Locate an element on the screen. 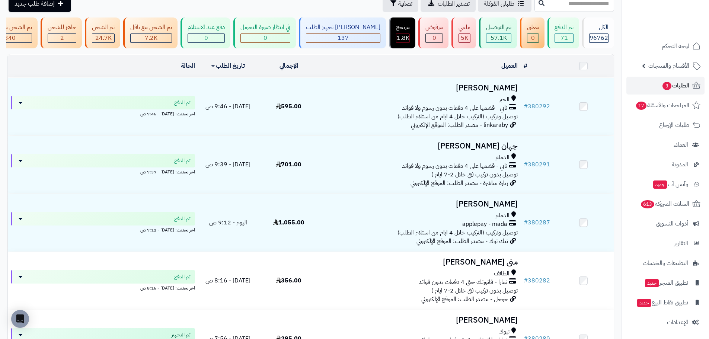  span: 356.00 is located at coordinates (289, 281).